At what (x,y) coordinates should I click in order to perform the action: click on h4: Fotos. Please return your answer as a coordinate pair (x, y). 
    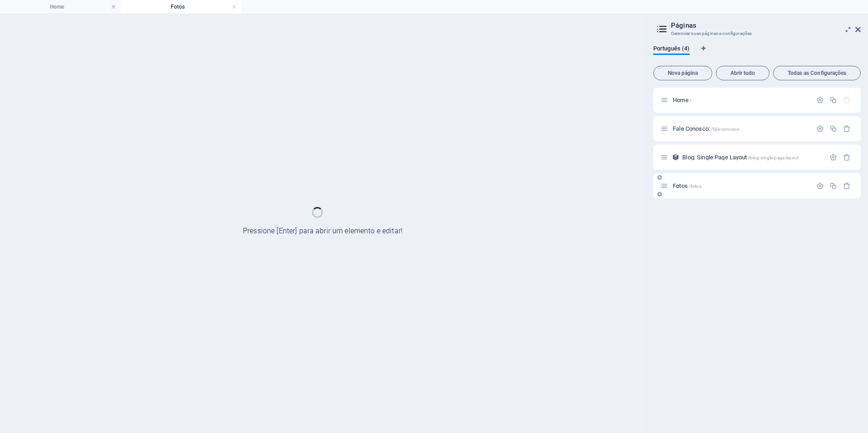
    Looking at the image, I should click on (181, 7).